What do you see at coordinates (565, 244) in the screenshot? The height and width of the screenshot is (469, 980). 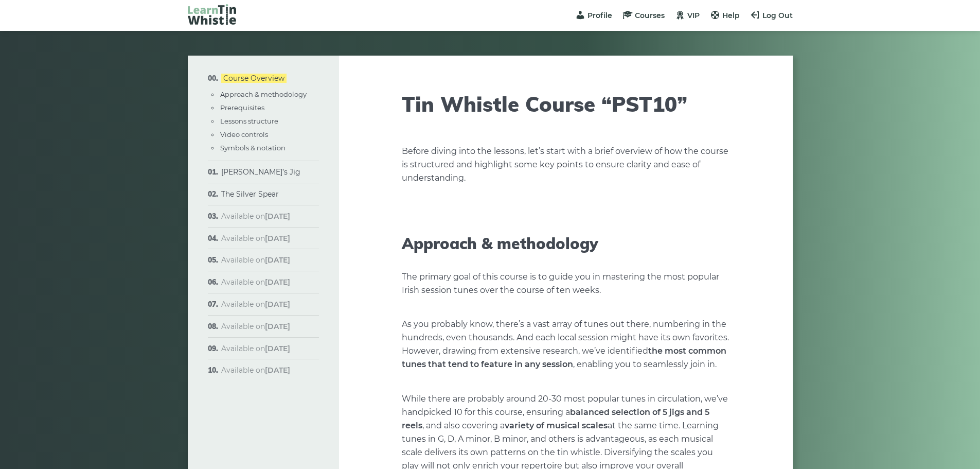 I see `h2: Approach & methodology` at bounding box center [565, 244].